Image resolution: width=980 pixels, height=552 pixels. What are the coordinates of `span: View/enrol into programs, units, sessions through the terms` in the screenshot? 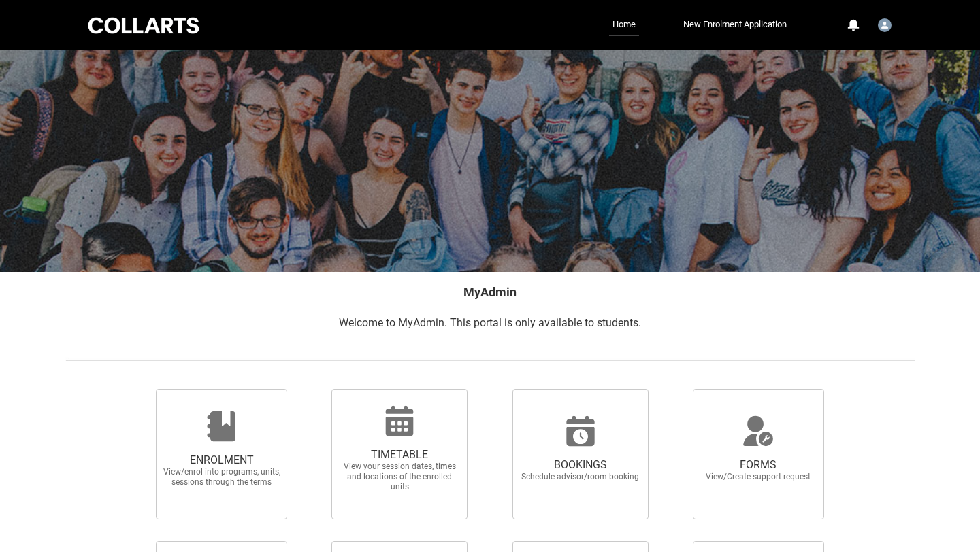 It's located at (222, 477).